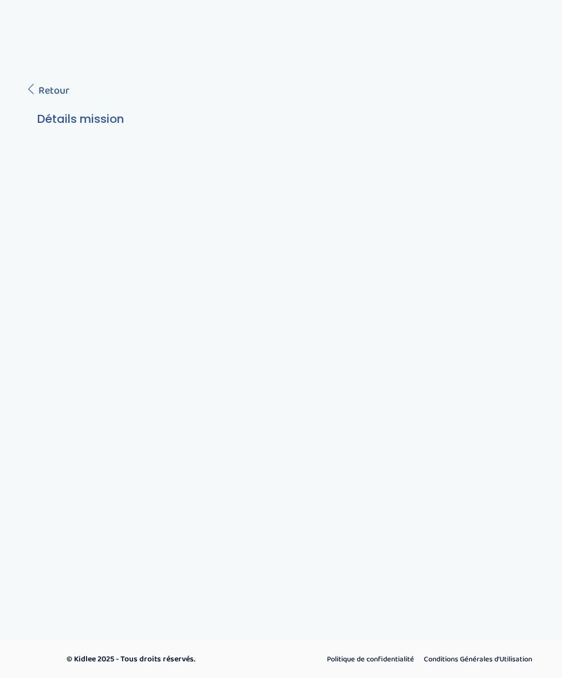  I want to click on p: © Kidlee 2025 - Tous droits réservés., so click(177, 659).